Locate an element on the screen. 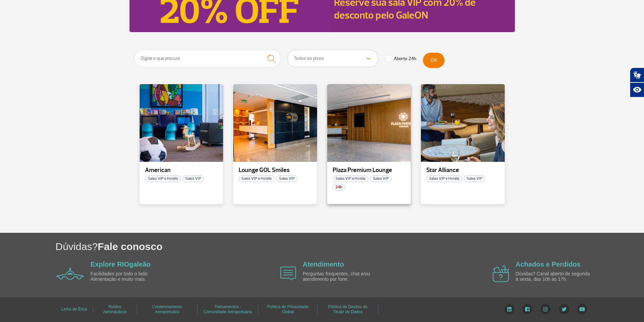 This screenshot has width=644, height=322. button: Abrir recursos assistivos. is located at coordinates (637, 90).